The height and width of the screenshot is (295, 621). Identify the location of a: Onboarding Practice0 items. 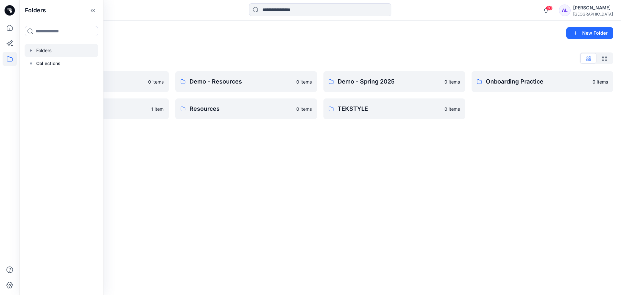
(543, 82).